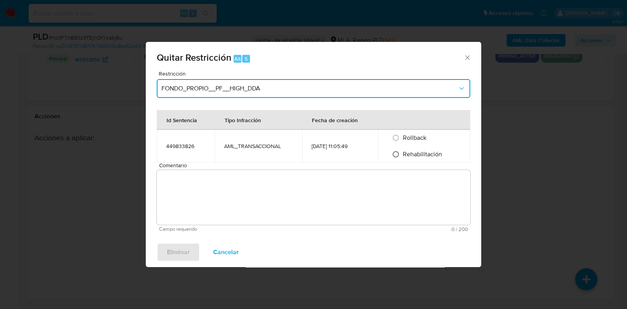 Image resolution: width=627 pixels, height=309 pixels. Describe the element at coordinates (246, 59) in the screenshot. I see `span: 5` at that location.